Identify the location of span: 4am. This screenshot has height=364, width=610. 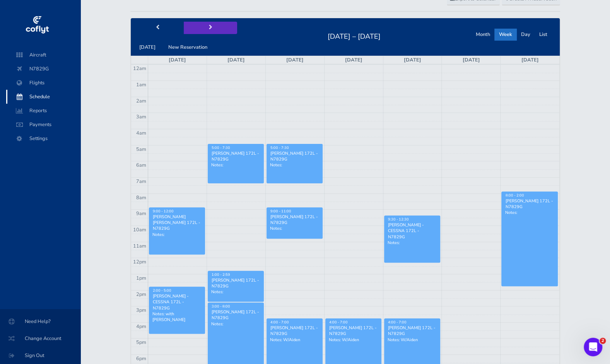
(141, 133).